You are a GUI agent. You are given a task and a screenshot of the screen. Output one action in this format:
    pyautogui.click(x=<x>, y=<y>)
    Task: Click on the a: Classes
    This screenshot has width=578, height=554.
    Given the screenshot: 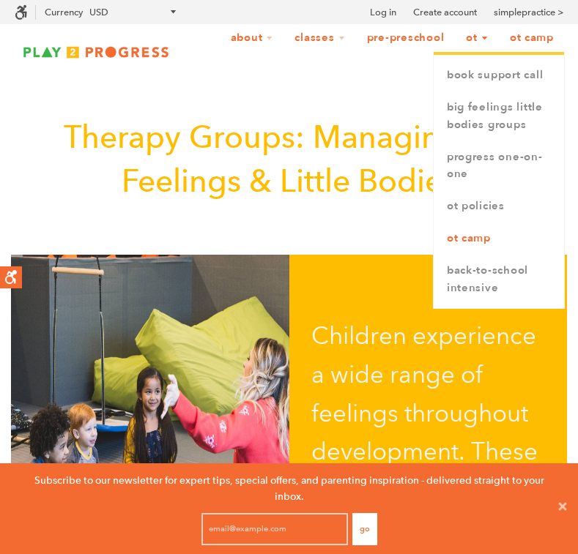 What is the action you would take?
    pyautogui.click(x=319, y=38)
    